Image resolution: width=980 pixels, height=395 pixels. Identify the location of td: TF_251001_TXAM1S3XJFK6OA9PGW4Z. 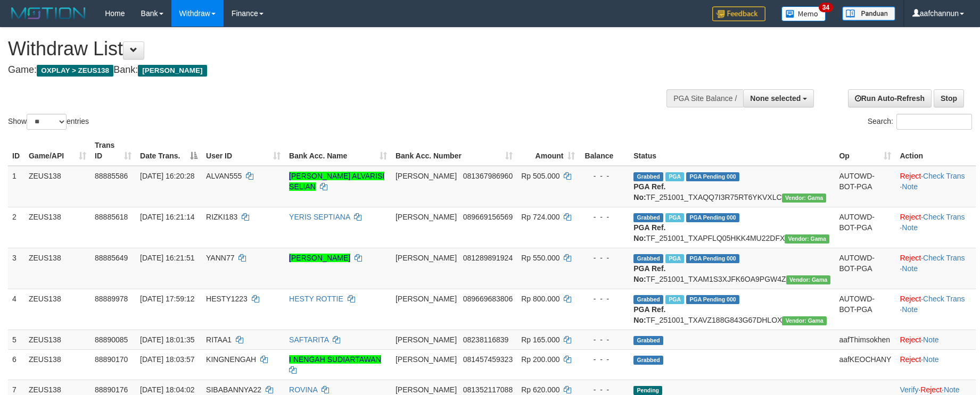
(732, 268).